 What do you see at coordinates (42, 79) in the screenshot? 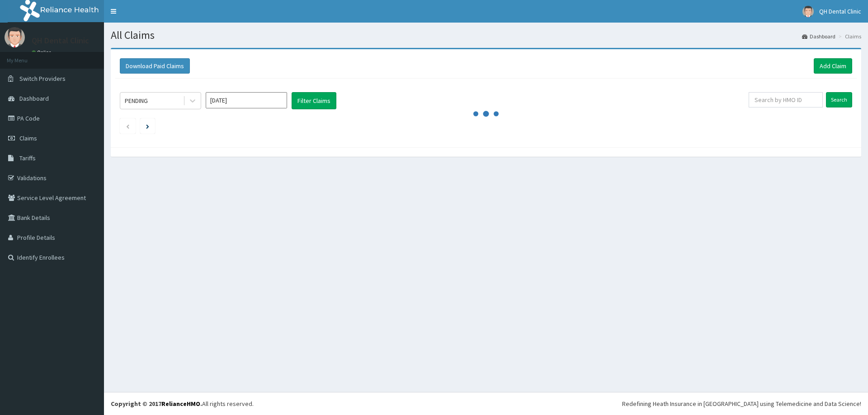
I see `span: Switch Providers` at bounding box center [42, 79].